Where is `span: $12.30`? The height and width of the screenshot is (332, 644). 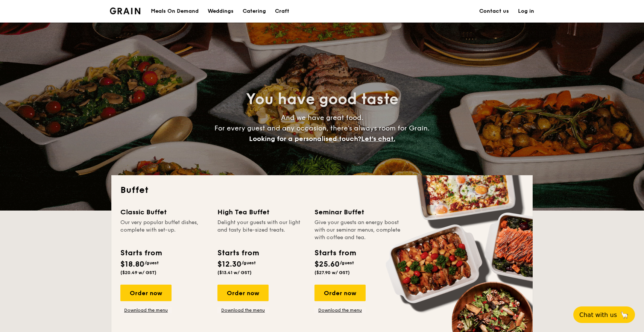
span: $12.30 is located at coordinates (229, 265).